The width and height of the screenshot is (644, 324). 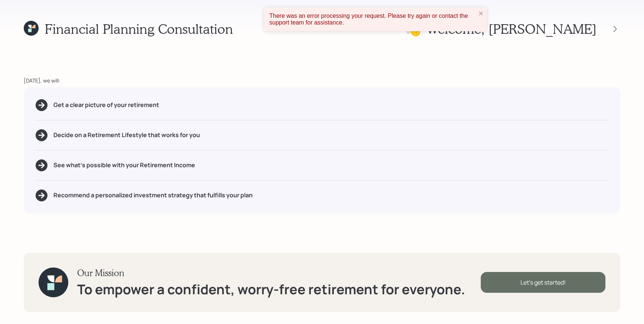 I want to click on div: Let's get started!, so click(x=543, y=282).